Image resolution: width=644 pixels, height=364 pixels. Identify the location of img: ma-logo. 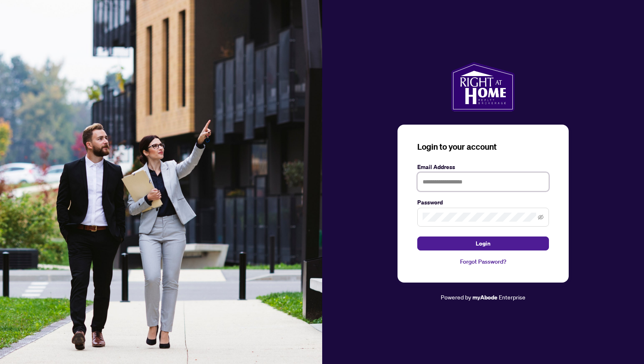
(483, 87).